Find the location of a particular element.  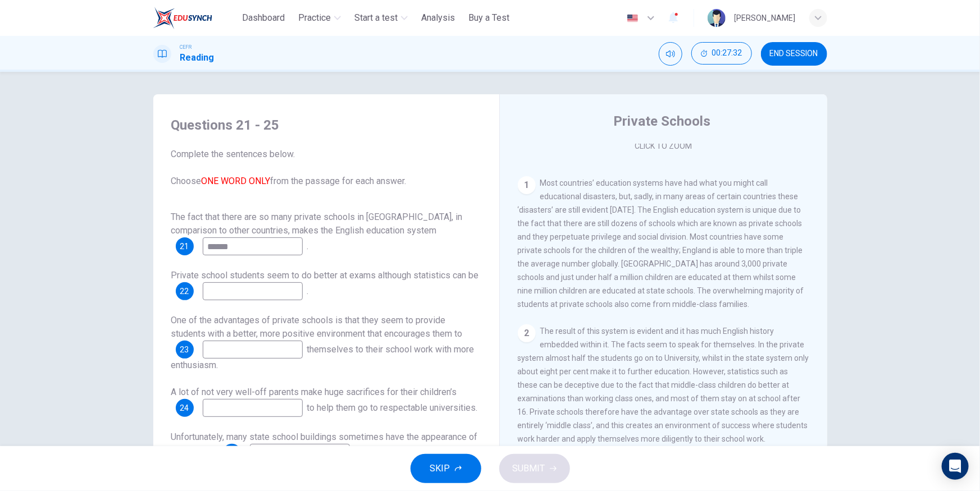

button: END SESSION is located at coordinates (794, 54).